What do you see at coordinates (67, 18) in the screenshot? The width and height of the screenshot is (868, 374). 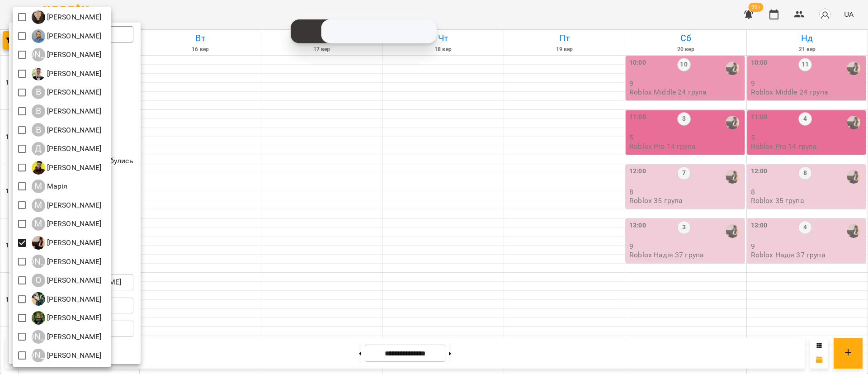 I see `div: Анастасія Герус` at bounding box center [67, 18].